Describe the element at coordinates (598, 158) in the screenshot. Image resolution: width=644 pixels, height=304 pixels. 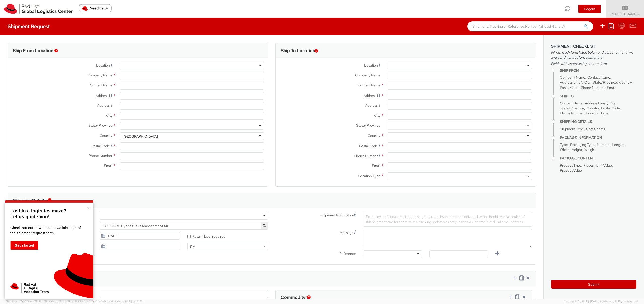
I see `h4: Package Content` at that location.